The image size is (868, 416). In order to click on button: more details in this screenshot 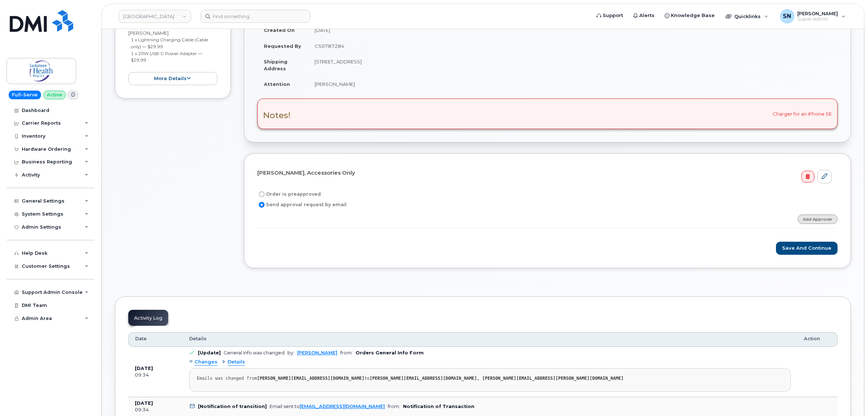, I will do `click(173, 78)`.